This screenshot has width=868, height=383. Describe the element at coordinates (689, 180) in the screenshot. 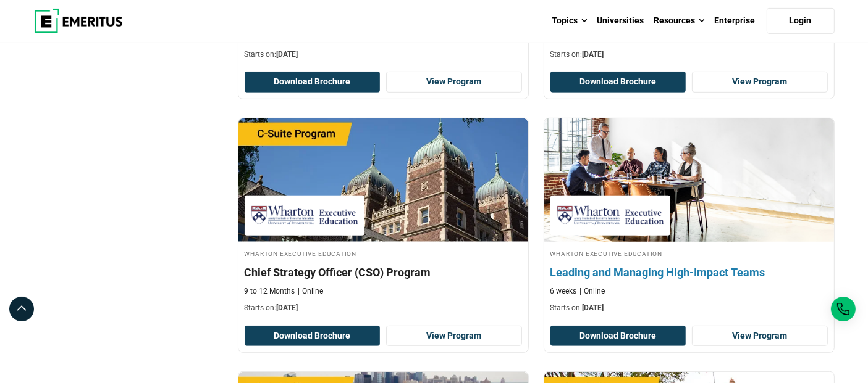

I see `img: Leading and Managing High-Impact Teams | Online Business Management Course` at that location.